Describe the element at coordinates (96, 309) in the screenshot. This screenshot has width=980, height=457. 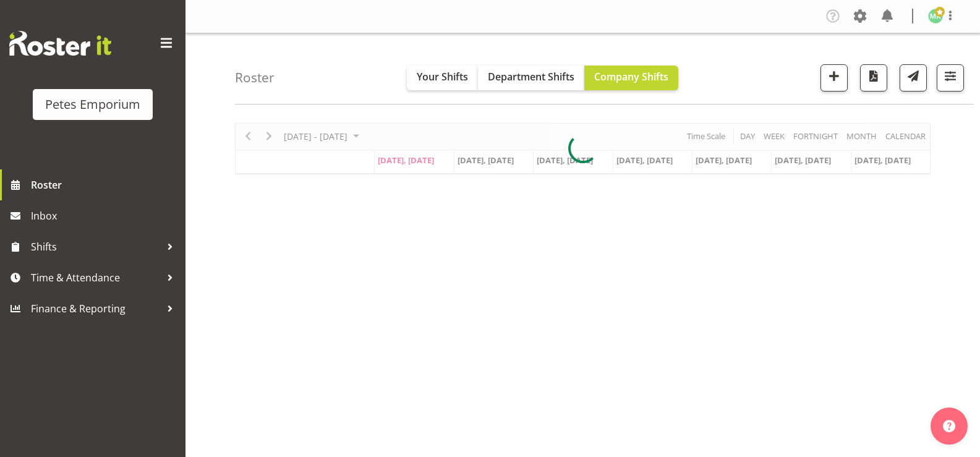
I see `span: Finance & Reporting` at that location.